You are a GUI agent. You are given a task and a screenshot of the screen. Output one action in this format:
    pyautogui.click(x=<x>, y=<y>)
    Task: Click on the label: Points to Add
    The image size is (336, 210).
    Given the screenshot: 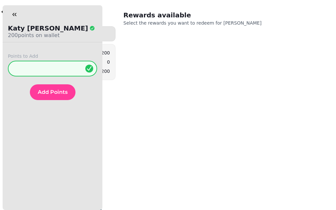 What is the action you would take?
    pyautogui.click(x=53, y=56)
    